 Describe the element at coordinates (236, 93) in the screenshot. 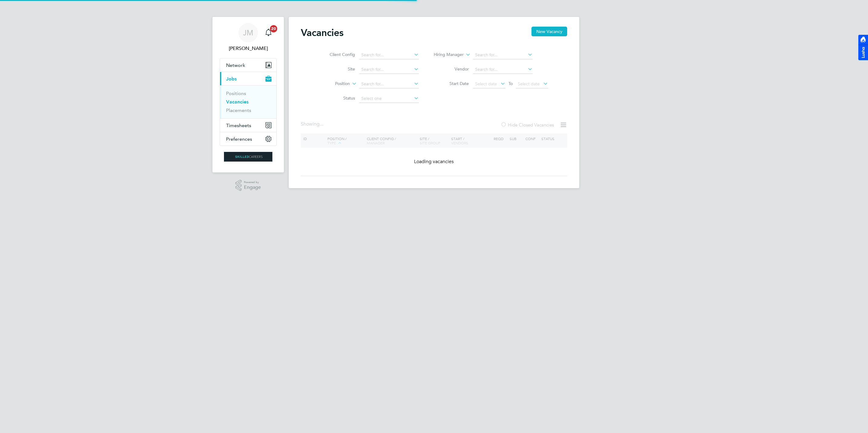

I see `a: Positions` at that location.